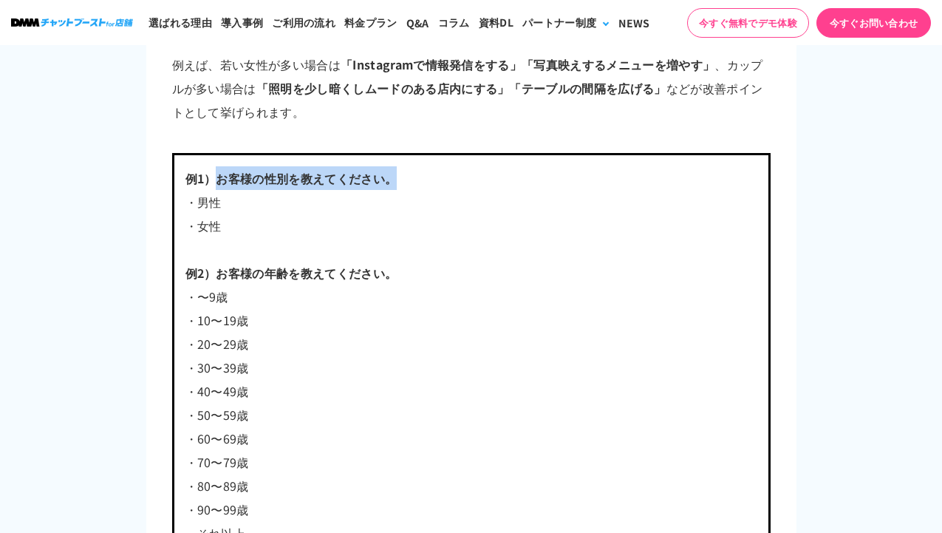 Image resolution: width=942 pixels, height=533 pixels. I want to click on p: ・〜9歳, so click(471, 296).